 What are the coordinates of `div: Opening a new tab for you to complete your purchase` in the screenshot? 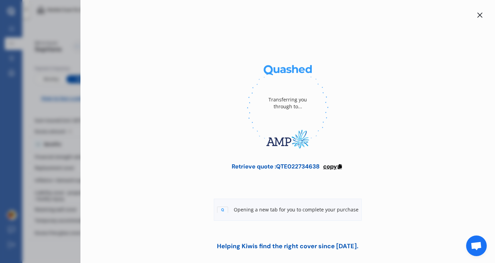 It's located at (288, 210).